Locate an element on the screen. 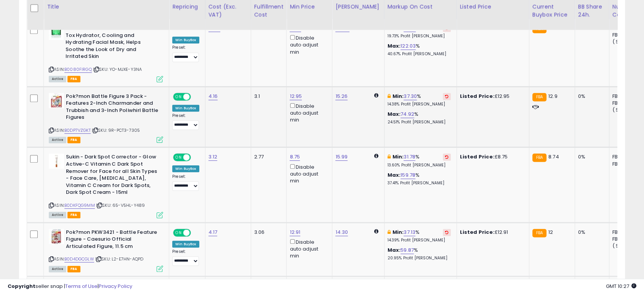 The width and height of the screenshot is (644, 294). b: Pok?mon Battle Figure 3 Pack - Features 2-Inch Charmander and Trubbish and 3-Inch Poliwhirl Battl... is located at coordinates (112, 108).